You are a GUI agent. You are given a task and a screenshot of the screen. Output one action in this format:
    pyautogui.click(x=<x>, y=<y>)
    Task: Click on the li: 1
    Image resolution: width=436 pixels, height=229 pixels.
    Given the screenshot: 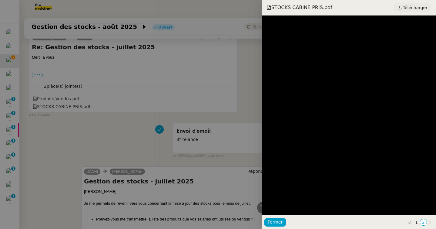 What is the action you would take?
    pyautogui.click(x=416, y=222)
    